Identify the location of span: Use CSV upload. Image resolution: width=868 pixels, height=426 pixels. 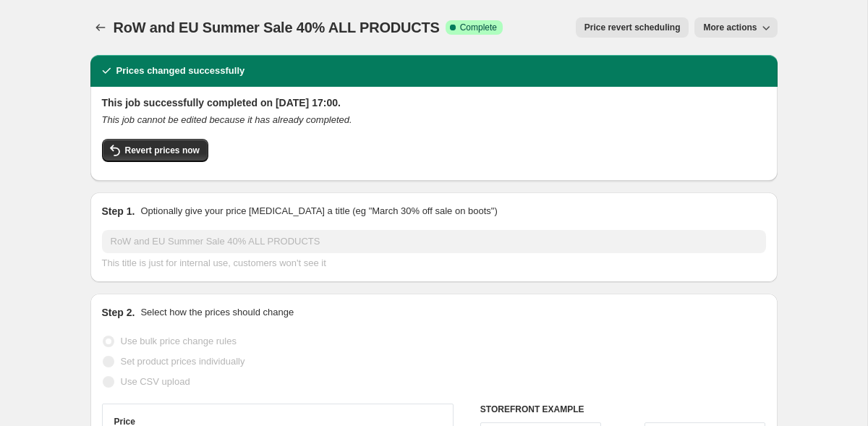
(155, 381).